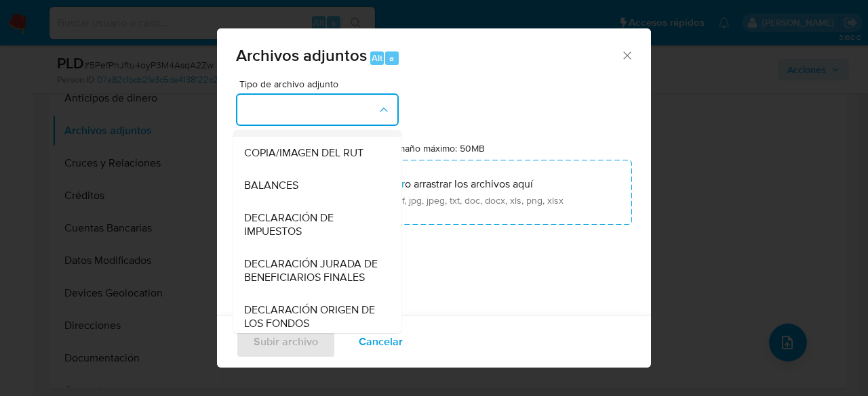 Image resolution: width=868 pixels, height=396 pixels. Describe the element at coordinates (303, 153) in the screenshot. I see `span: COPIA/IMAGEN DEL RUT` at that location.